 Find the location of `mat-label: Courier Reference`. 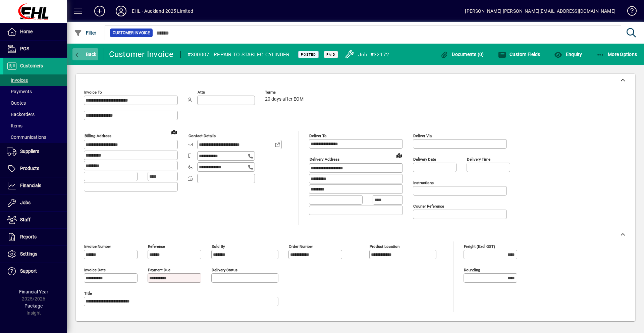

mat-label: Courier Reference is located at coordinates (429, 206).